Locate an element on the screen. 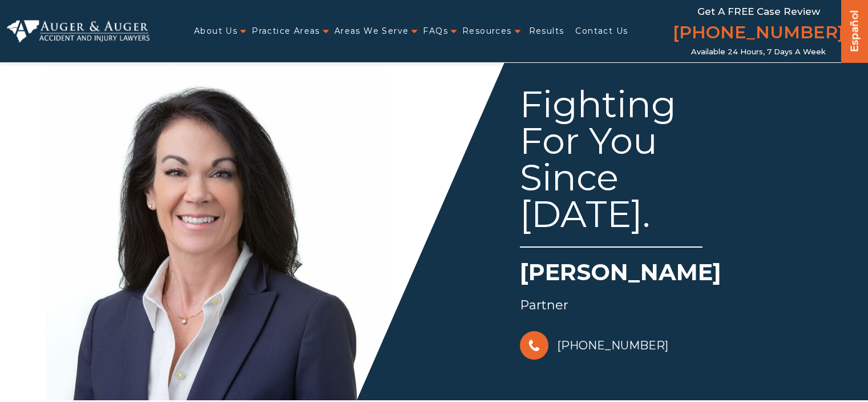  a: Results is located at coordinates (547, 31).